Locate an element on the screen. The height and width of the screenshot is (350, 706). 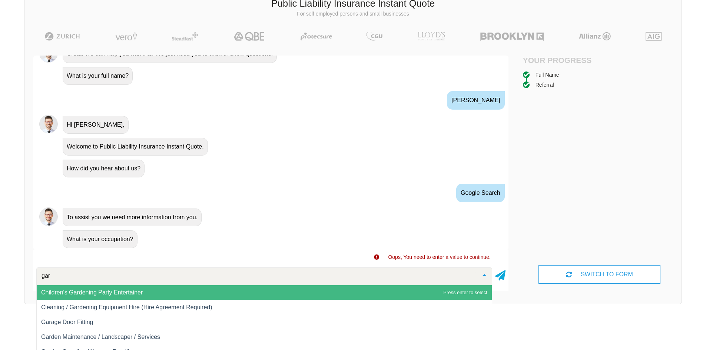
div: What is your occupation? is located at coordinates (100, 240).